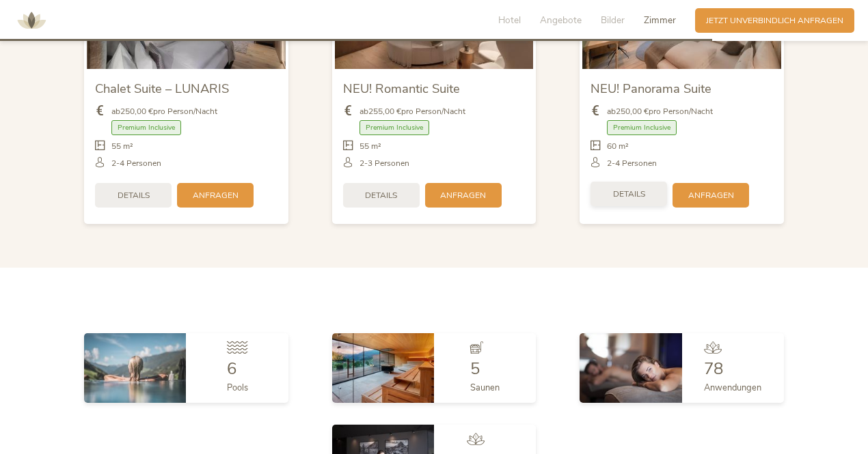 Image resolution: width=868 pixels, height=454 pixels. I want to click on span: Zimmer, so click(660, 19).